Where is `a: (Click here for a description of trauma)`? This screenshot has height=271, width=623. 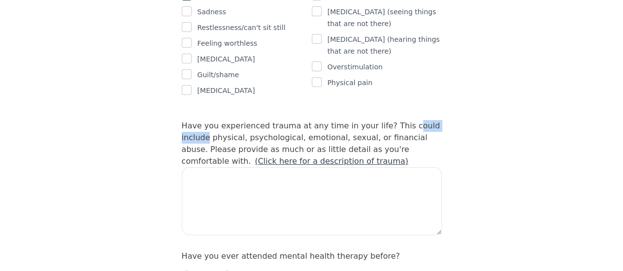 a: (Click here for a description of trauma) is located at coordinates (332, 161).